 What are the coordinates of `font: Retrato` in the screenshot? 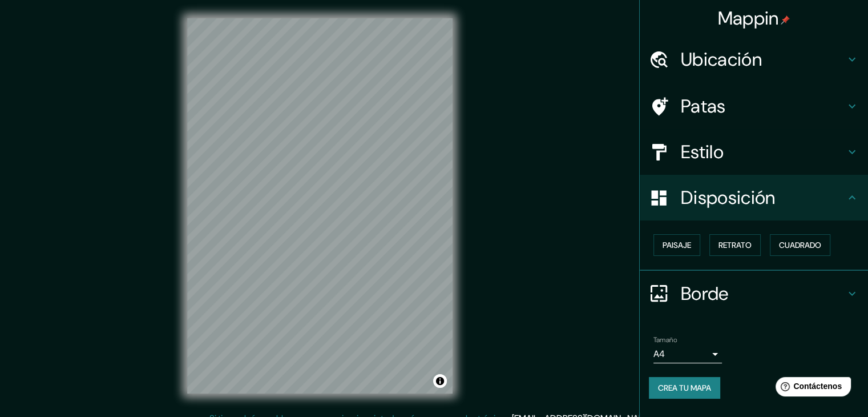 It's located at (735, 245).